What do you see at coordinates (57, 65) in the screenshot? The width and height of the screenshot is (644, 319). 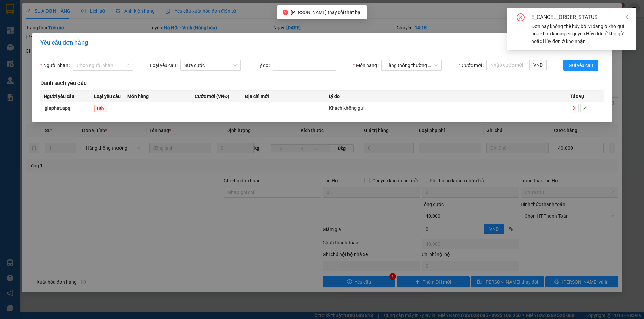 I see `label: Người nhận` at bounding box center [57, 65].